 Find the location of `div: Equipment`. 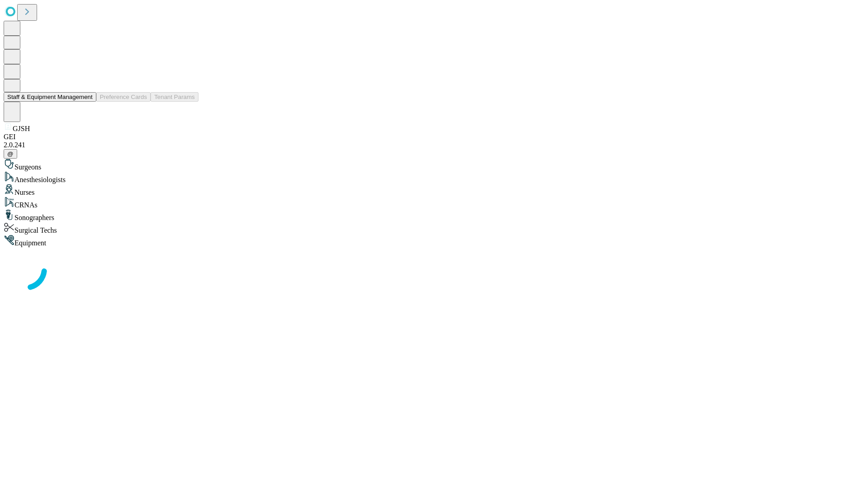

div: Equipment is located at coordinates (434, 241).